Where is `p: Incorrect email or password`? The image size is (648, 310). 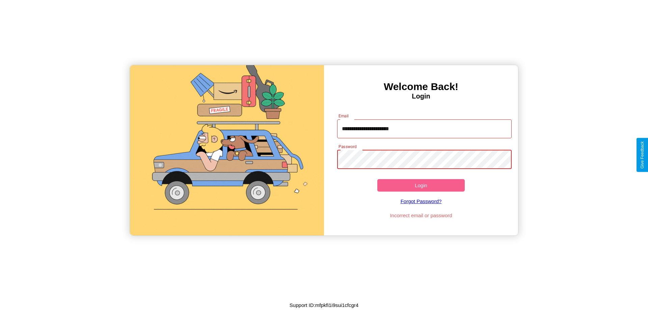
p: Incorrect email or password is located at coordinates (421, 215).